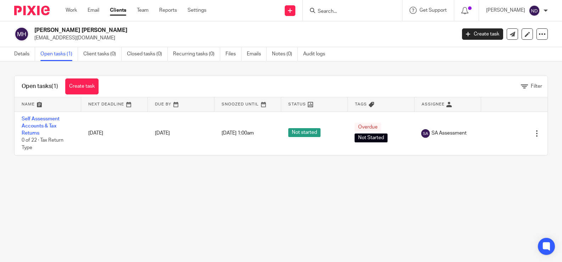 This screenshot has height=262, width=562. I want to click on span: Filter, so click(537, 86).